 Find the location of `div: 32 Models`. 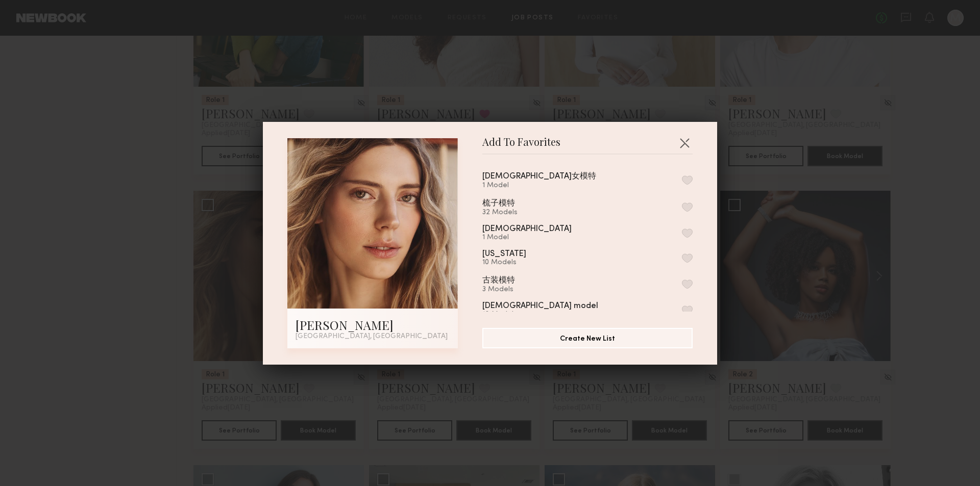

div: 32 Models is located at coordinates (511, 213).